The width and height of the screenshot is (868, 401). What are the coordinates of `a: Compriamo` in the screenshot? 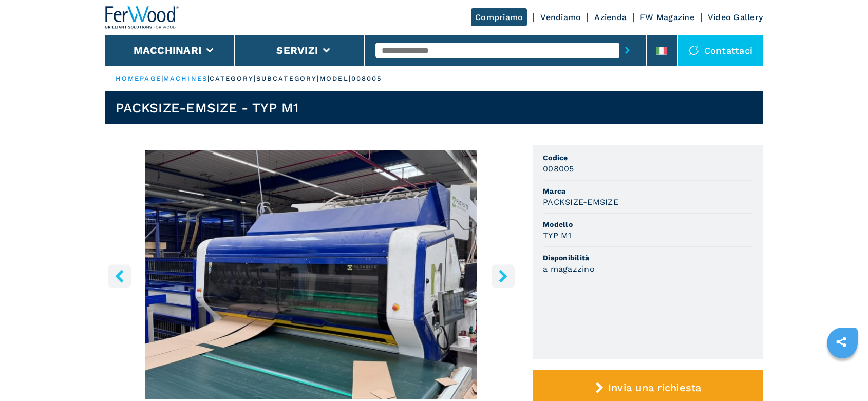 It's located at (499, 17).